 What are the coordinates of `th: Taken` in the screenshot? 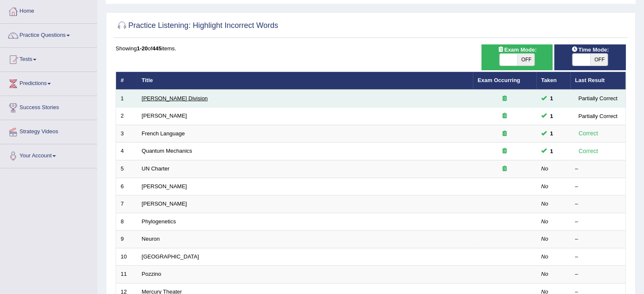 It's located at (553, 81).